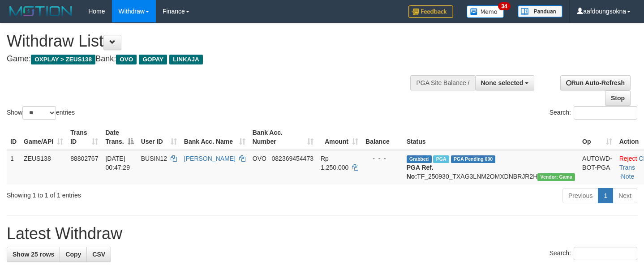 Image resolution: width=644 pixels, height=270 pixels. Describe the element at coordinates (431, 11) in the screenshot. I see `img: Feedback.jpg` at that location.